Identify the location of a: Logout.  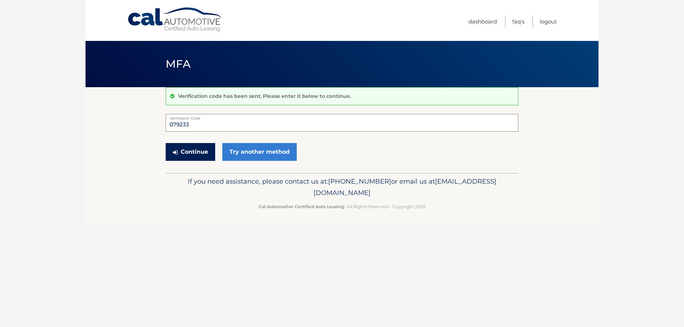
(548, 21).